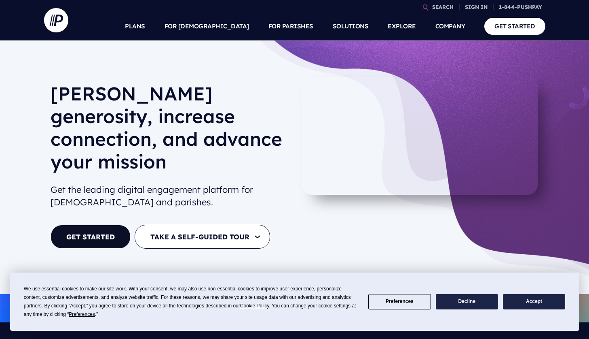 Image resolution: width=589 pixels, height=339 pixels. Describe the element at coordinates (291, 26) in the screenshot. I see `a: FOR PARISHES` at that location.